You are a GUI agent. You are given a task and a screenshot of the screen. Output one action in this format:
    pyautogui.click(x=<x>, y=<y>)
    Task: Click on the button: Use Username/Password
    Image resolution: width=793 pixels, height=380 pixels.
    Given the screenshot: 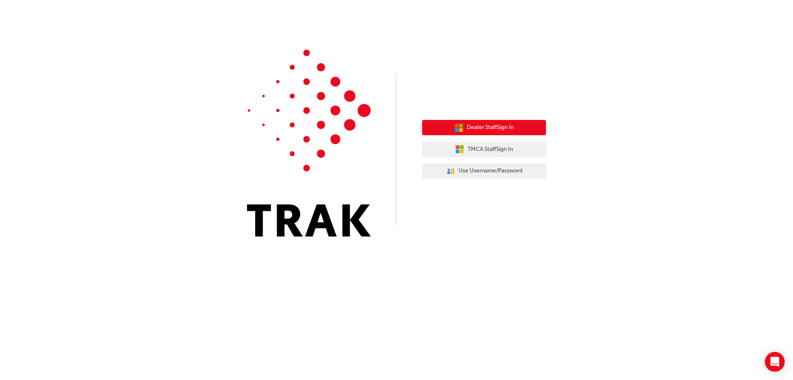 What is the action you would take?
    pyautogui.click(x=484, y=171)
    